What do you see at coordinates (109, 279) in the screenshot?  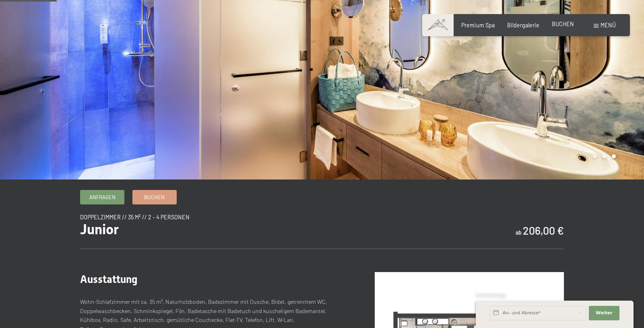 I see `span: Ausstattung` at bounding box center [109, 279].